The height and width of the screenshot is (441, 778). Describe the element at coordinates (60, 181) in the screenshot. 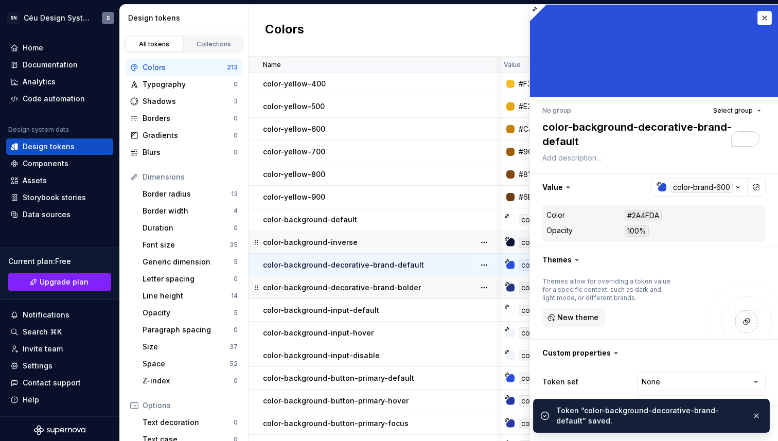

I see `a: Assets` at that location.